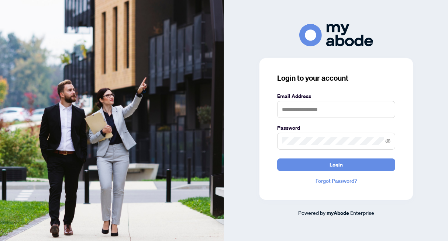 This screenshot has height=241, width=448. Describe the element at coordinates (336, 165) in the screenshot. I see `span: Login` at that location.